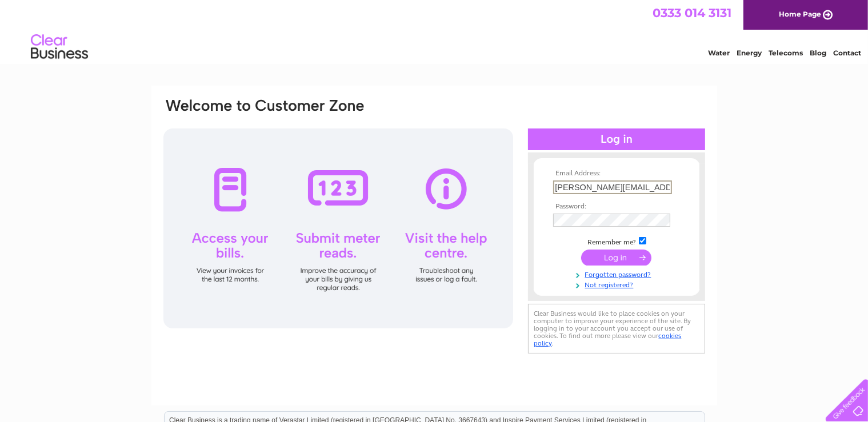 This screenshot has height=422, width=868. I want to click on a: Telecoms, so click(786, 52).